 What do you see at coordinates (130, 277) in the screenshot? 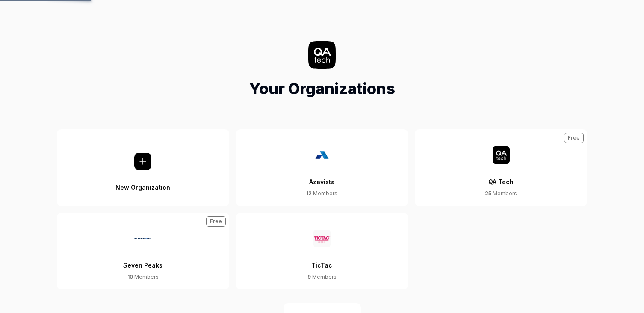
I see `span: 10` at bounding box center [130, 277].